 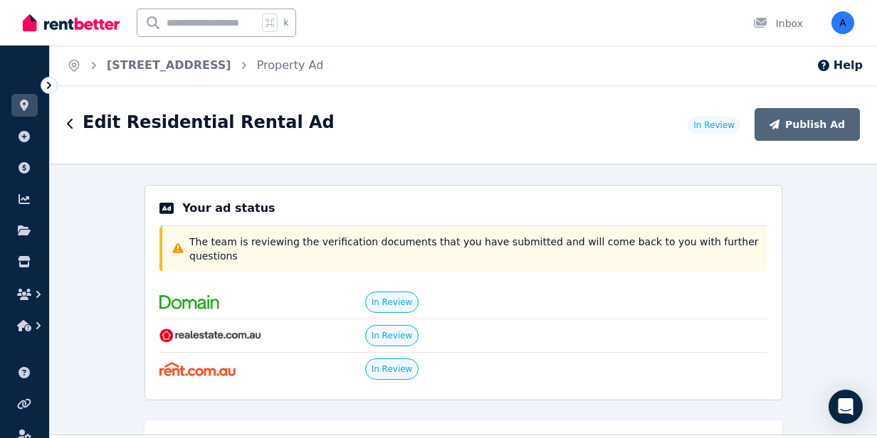 What do you see at coordinates (285, 23) in the screenshot?
I see `span: k` at bounding box center [285, 23].